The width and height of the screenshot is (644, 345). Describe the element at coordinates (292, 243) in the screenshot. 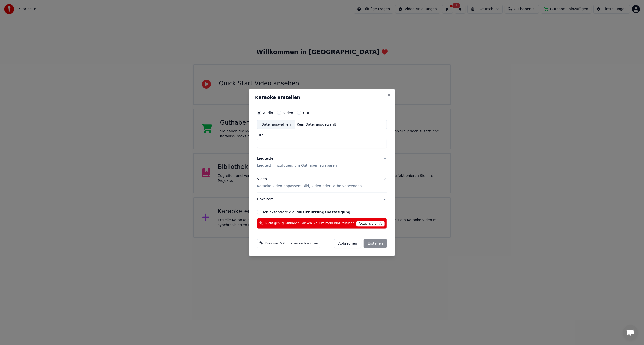

I see `span: Dies wird 5 Guthaben verbrauchen` at that location.